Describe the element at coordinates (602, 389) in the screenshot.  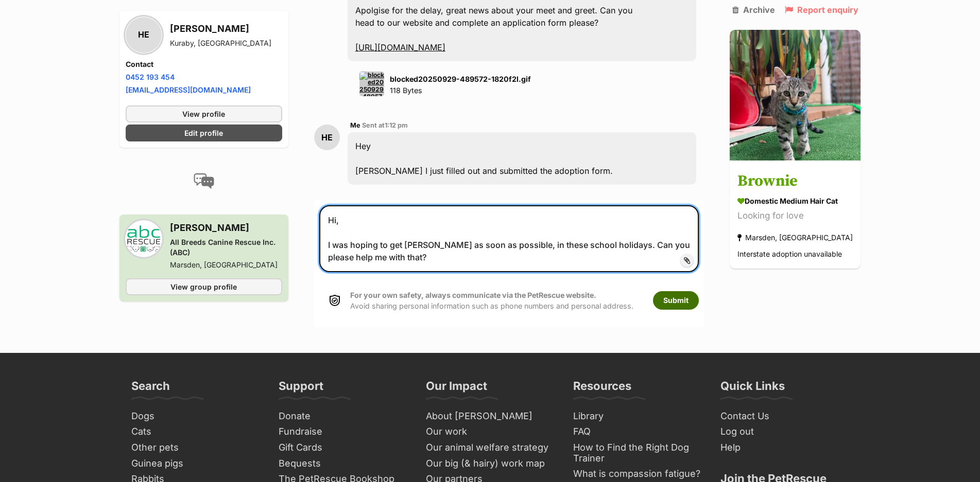
I see `h3: Resources` at that location.